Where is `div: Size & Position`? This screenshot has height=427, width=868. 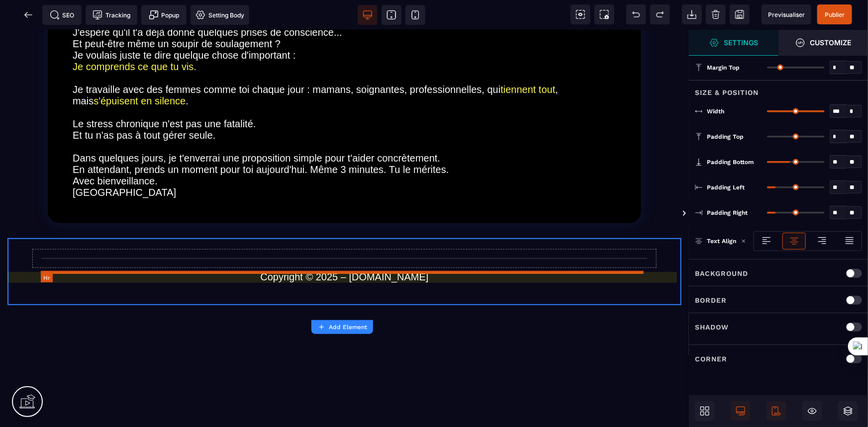
div: Size & Position is located at coordinates (778, 89).